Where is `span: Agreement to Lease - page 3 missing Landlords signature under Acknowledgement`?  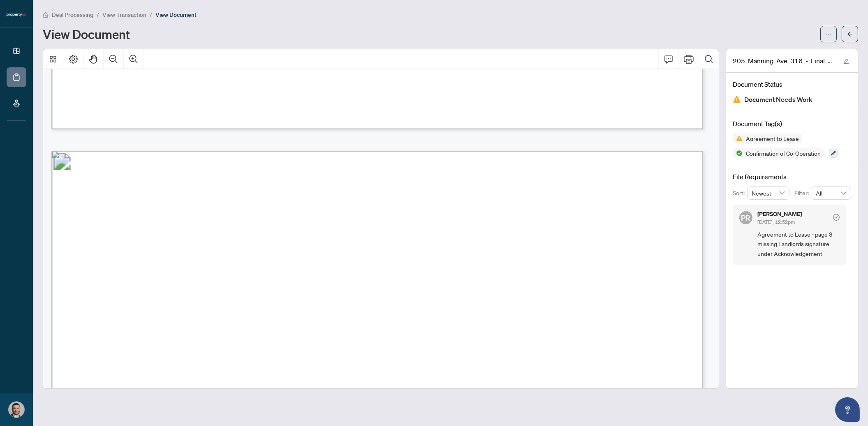
span: Agreement to Lease - page 3 missing Landlords signature under Acknowledgement is located at coordinates (799, 244).